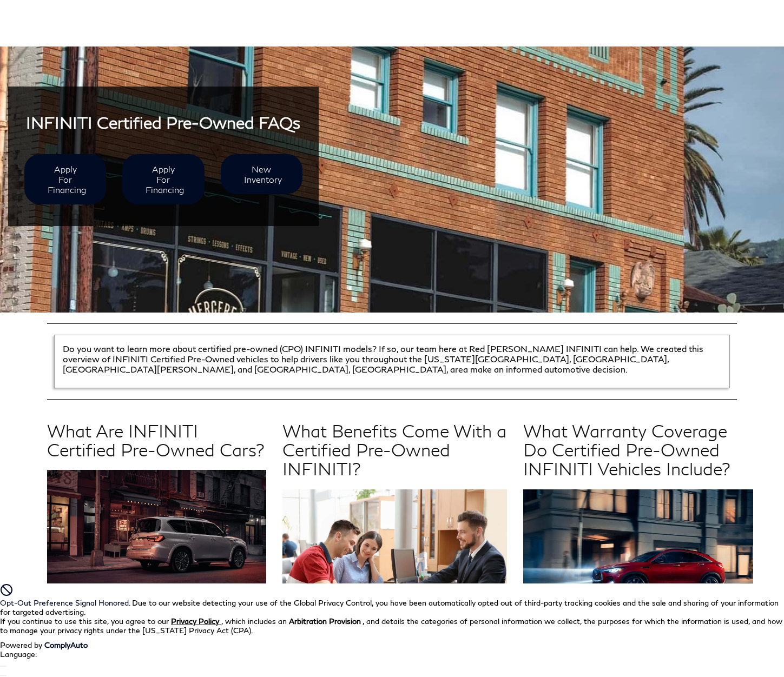 The height and width of the screenshot is (677, 784). I want to click on a: ComplyAuto, so click(66, 644).